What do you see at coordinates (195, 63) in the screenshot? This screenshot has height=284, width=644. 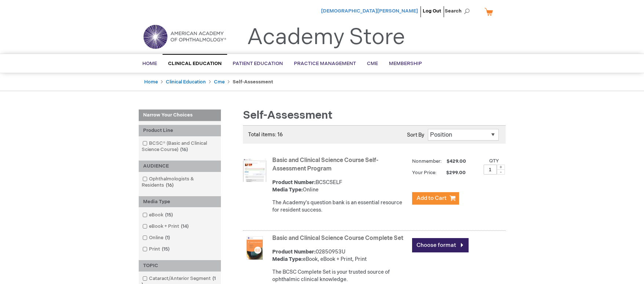 I see `span: Clinical Education` at bounding box center [195, 63].